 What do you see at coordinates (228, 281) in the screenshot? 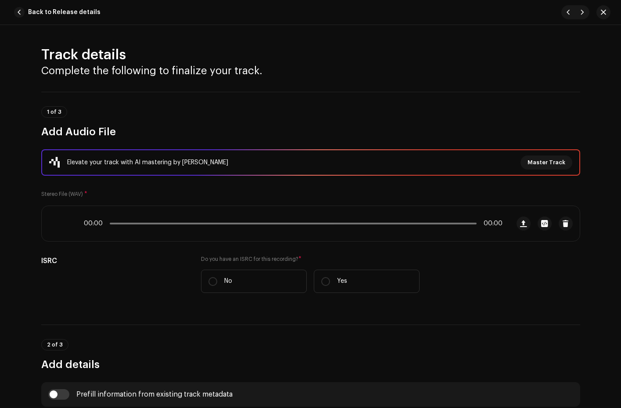
I see `p: No` at bounding box center [228, 281].